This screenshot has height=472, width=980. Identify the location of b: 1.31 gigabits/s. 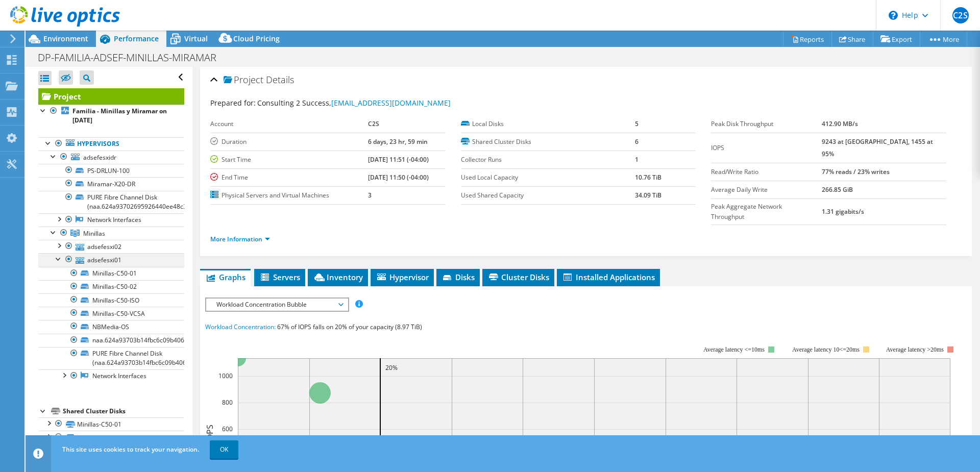
(842, 211).